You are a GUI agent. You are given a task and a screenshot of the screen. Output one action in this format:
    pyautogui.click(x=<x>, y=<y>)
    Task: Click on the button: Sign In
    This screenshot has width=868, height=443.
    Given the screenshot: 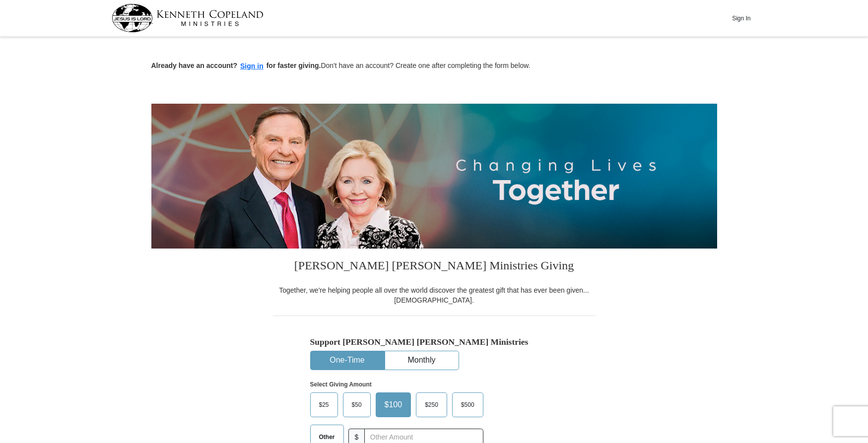 What is the action you would take?
    pyautogui.click(x=742, y=18)
    